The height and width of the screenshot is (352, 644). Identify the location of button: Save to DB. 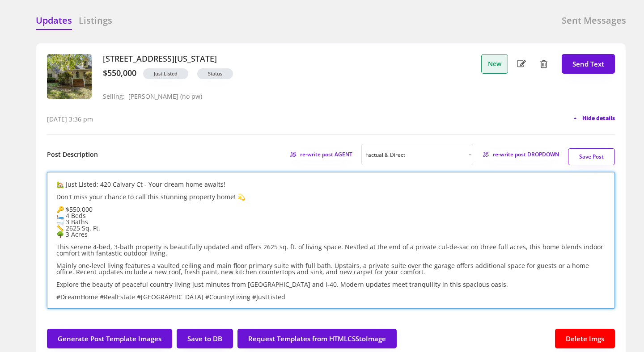
(205, 339).